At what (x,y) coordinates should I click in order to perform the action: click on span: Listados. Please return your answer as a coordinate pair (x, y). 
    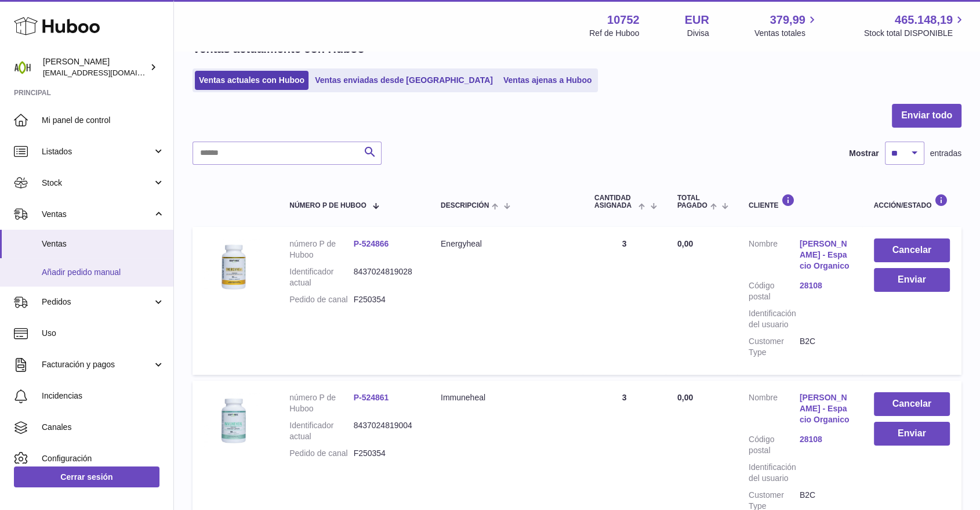
    Looking at the image, I should click on (97, 151).